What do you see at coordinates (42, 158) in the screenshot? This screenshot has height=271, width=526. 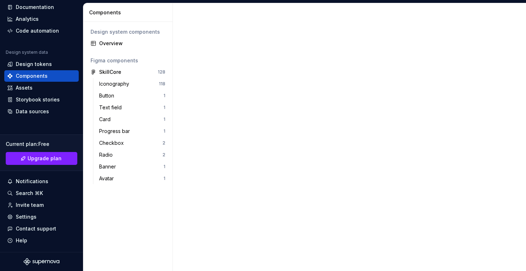 I see `a: Upgrade plan` at bounding box center [42, 158].